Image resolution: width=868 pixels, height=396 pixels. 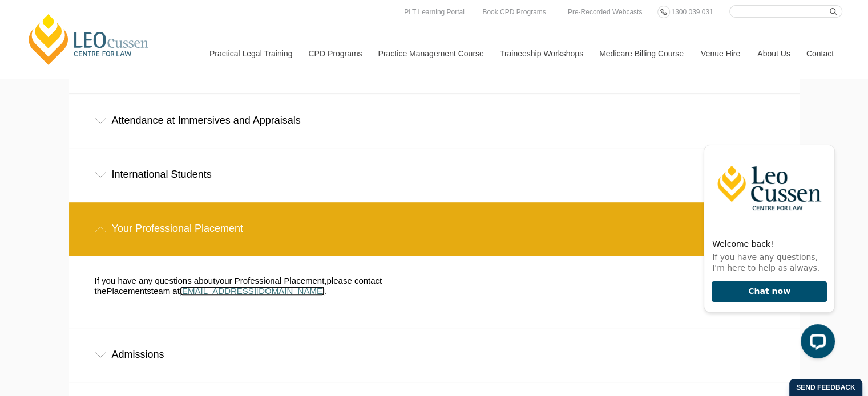 What do you see at coordinates (129, 291) in the screenshot?
I see `span: Placements` at bounding box center [129, 291].